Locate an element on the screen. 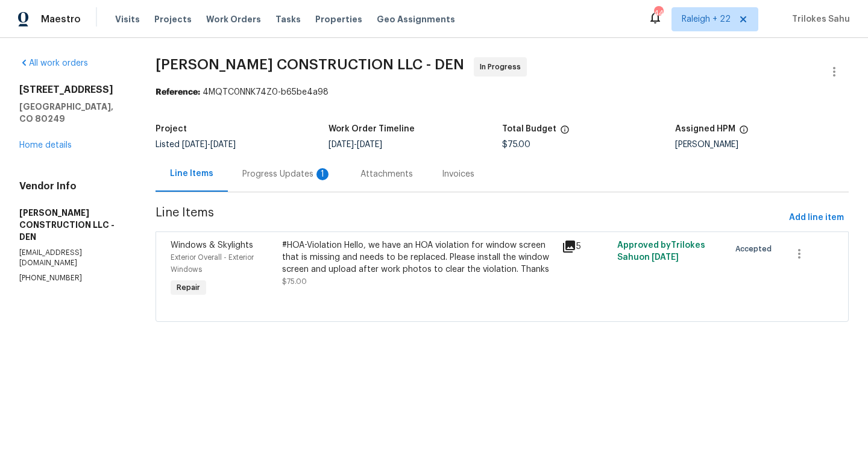 The width and height of the screenshot is (868, 469). span: The total cost of line items that have been proposed by Opendoor. This sum includes line items th... is located at coordinates (565, 132).